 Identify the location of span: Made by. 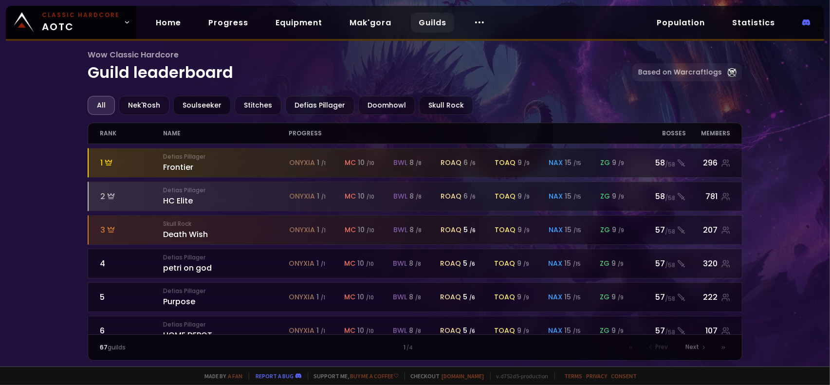
(221, 376).